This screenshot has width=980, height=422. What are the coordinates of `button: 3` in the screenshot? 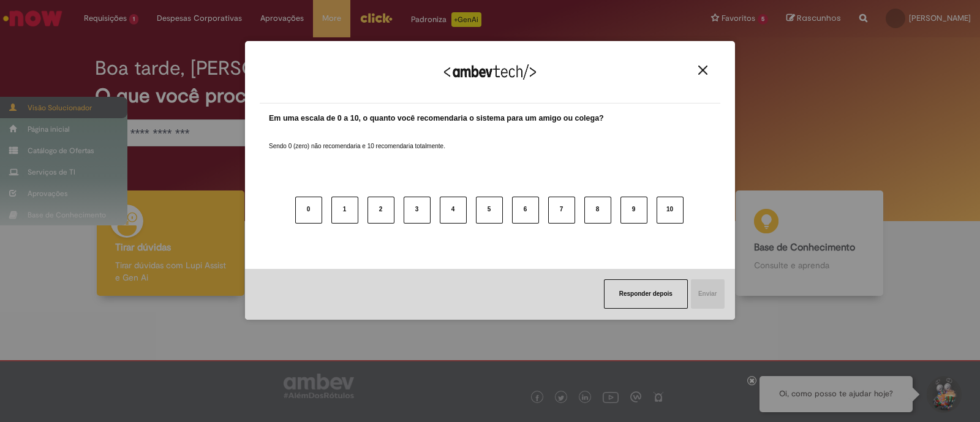 It's located at (417, 210).